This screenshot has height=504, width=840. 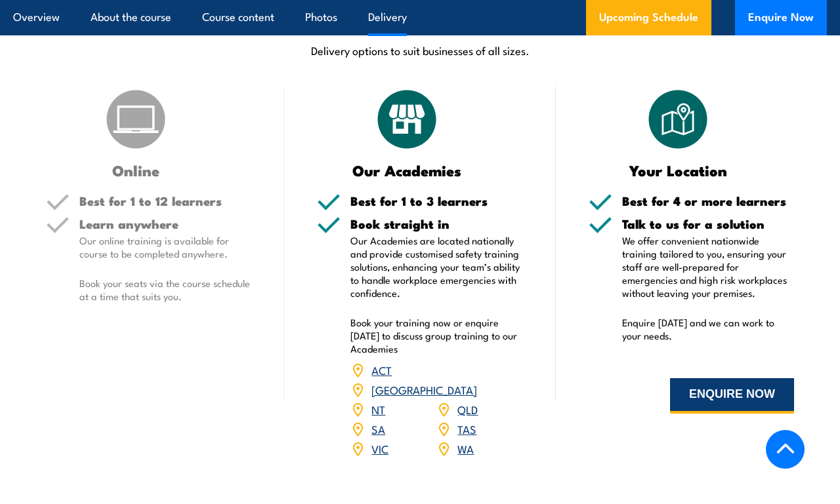 What do you see at coordinates (708, 201) in the screenshot?
I see `h5: Best for 4 or more learners` at bounding box center [708, 201].